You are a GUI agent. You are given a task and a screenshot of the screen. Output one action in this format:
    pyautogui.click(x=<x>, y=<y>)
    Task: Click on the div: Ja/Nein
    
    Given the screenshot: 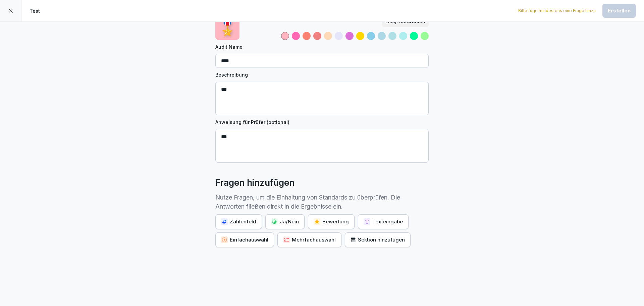 What is the action you would take?
    pyautogui.click(x=285, y=222)
    